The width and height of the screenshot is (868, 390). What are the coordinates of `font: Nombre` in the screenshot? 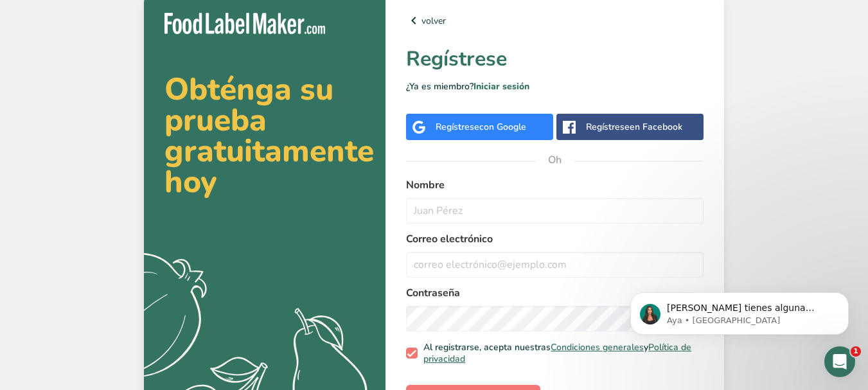 It's located at (425, 185).